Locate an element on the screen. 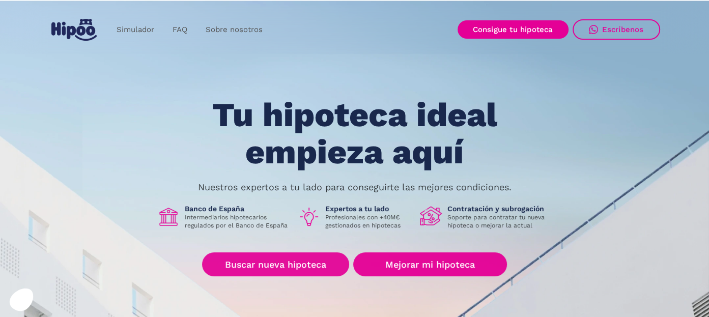 The height and width of the screenshot is (317, 709). a: Escríbenos is located at coordinates (617, 30).